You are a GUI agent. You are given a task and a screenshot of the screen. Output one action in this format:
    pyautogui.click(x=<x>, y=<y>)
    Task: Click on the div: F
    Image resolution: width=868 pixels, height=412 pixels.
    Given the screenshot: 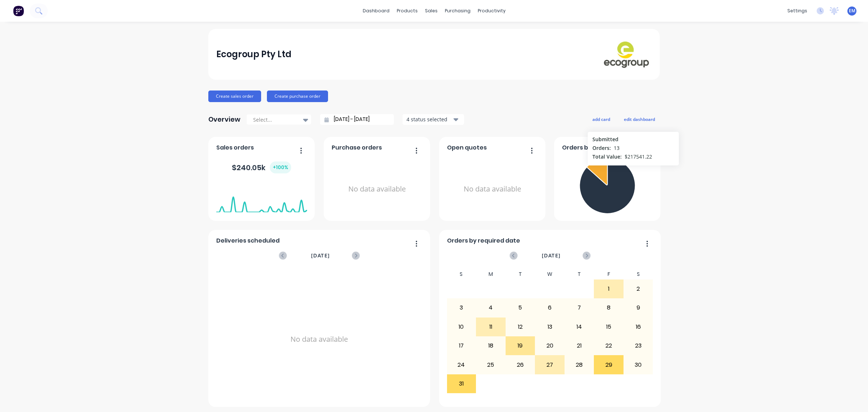 What is the action you would take?
    pyautogui.click(x=609, y=274)
    